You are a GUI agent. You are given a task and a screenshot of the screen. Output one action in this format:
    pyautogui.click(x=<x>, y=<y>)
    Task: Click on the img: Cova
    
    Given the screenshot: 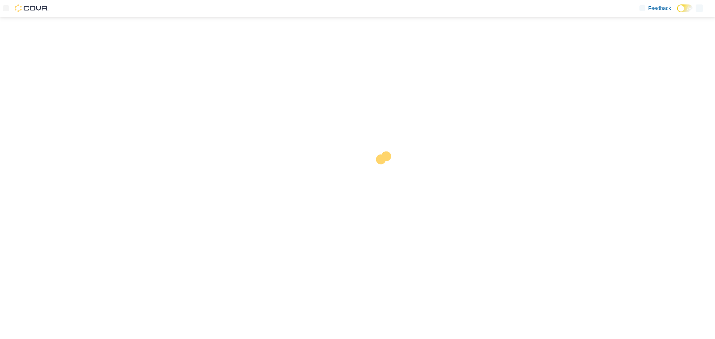 What is the action you would take?
    pyautogui.click(x=32, y=8)
    